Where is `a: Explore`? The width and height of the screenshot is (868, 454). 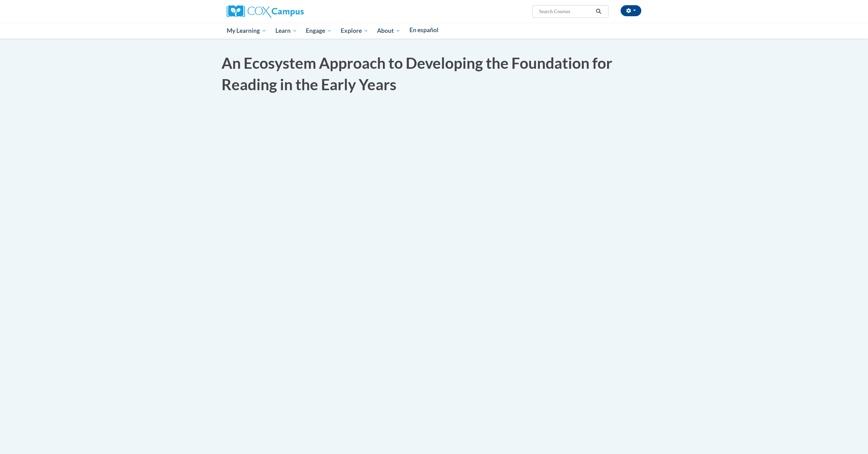
a: Explore is located at coordinates (354, 31).